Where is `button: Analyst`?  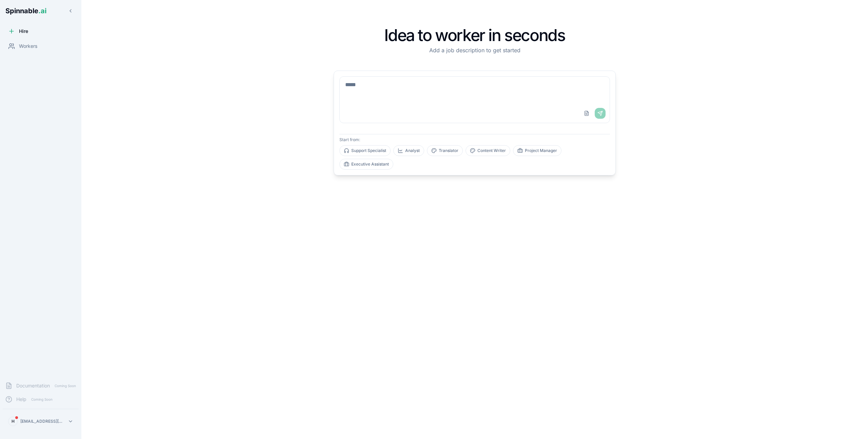
button: Analyst is located at coordinates (409, 151).